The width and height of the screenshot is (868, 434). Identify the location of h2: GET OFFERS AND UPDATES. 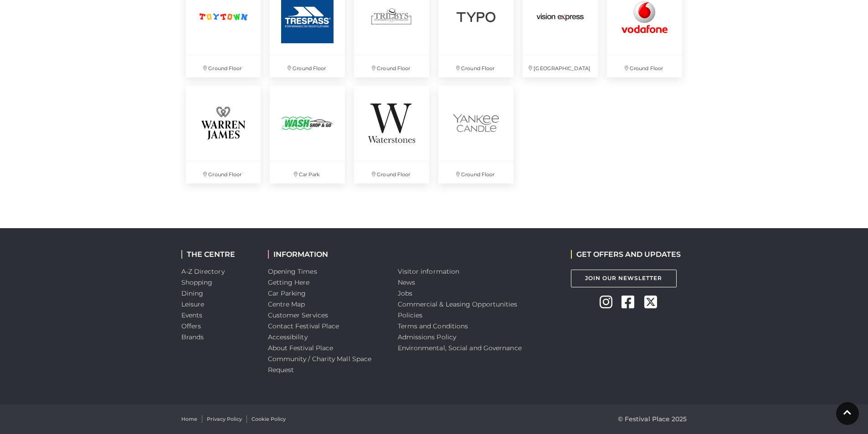
(626, 255).